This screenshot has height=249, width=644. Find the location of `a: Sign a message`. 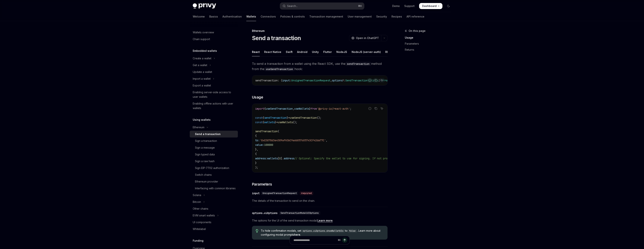

a: Sign a message is located at coordinates (214, 148).